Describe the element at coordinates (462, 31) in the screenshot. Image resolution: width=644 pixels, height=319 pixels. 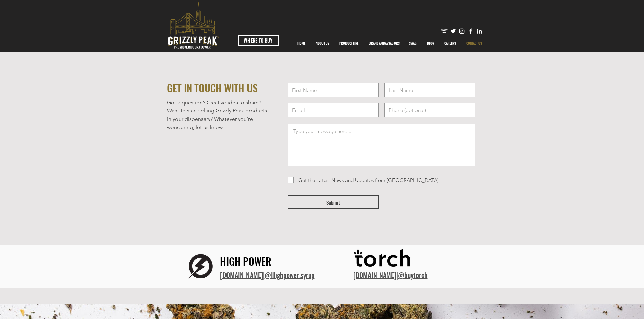
I see `img: Instagram` at that location.